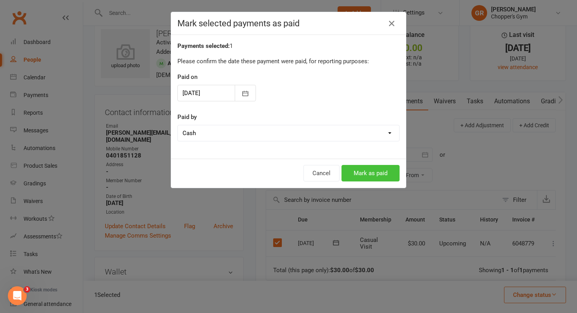  I want to click on h4: Mark selected payments as paid, so click(289, 23).